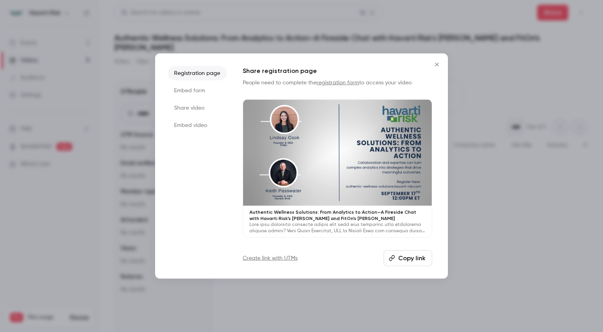  Describe the element at coordinates (197, 91) in the screenshot. I see `li: Embed form` at that location.